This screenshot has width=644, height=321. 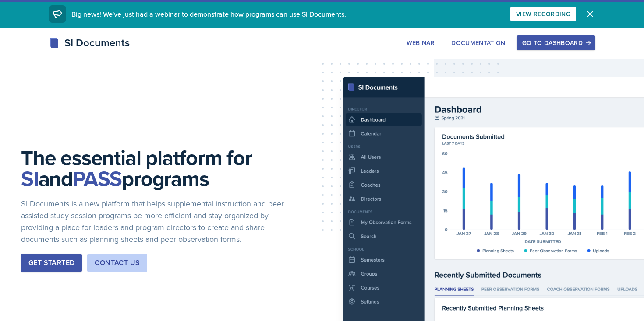 I want to click on button: Documentation, so click(x=478, y=43).